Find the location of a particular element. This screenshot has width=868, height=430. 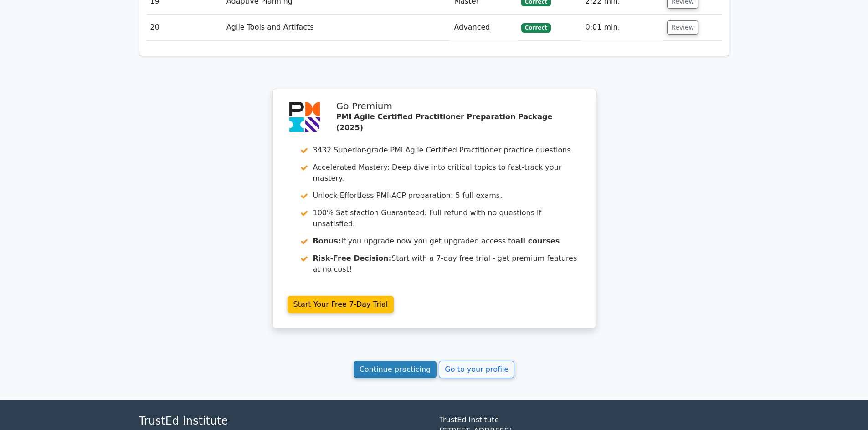

td: Agile Tools and Artifacts is located at coordinates (336, 27).